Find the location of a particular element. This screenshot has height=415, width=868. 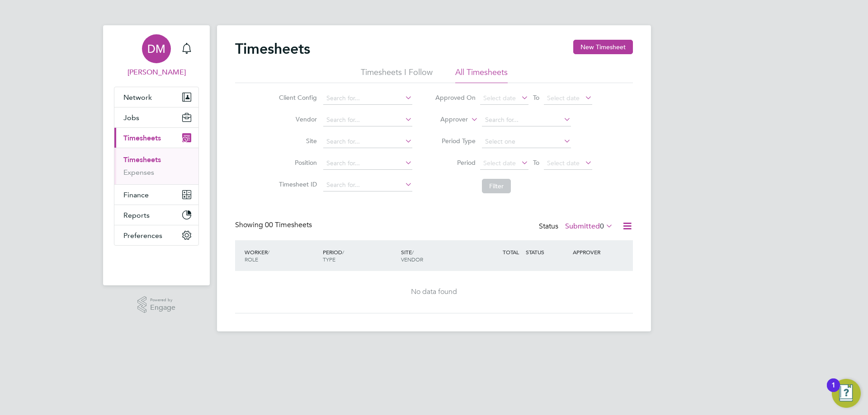

a: Timesheets is located at coordinates (142, 159).